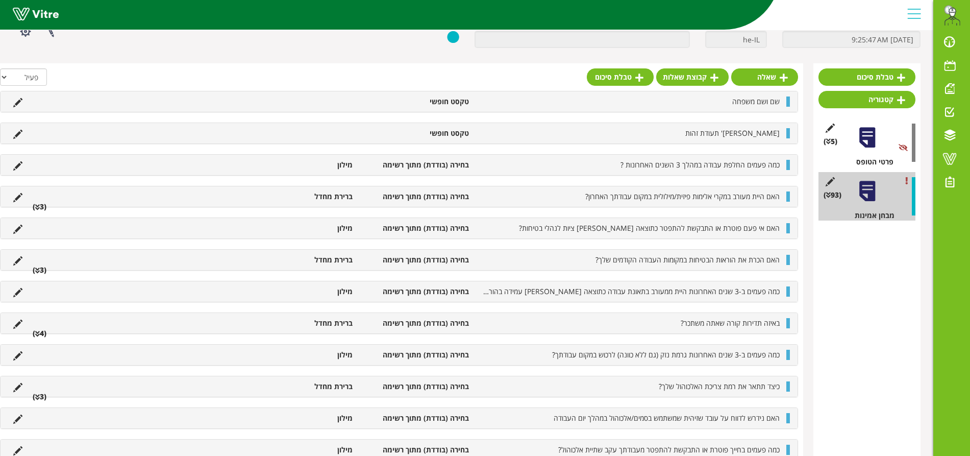 The width and height of the screenshot is (970, 456). I want to click on li: (4 ), so click(39, 333).